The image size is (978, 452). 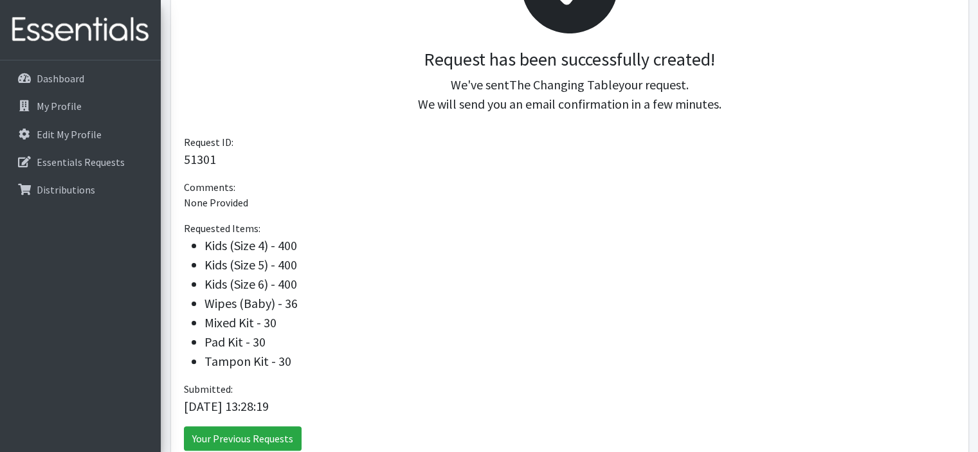 I want to click on h3: Request has been successfully created!, so click(x=570, y=60).